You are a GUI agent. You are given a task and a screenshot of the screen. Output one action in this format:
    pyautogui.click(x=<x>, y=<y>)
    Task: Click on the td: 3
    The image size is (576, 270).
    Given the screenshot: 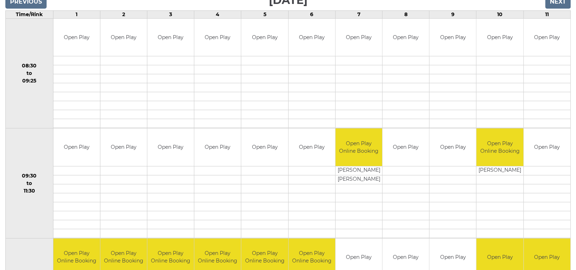 What is the action you would take?
    pyautogui.click(x=170, y=14)
    